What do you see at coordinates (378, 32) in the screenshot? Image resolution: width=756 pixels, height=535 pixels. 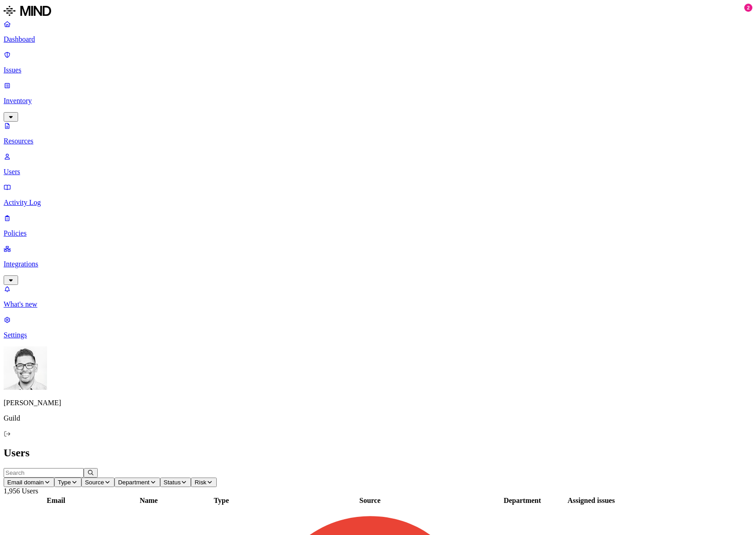 I see `a: Dashboard` at bounding box center [378, 32].